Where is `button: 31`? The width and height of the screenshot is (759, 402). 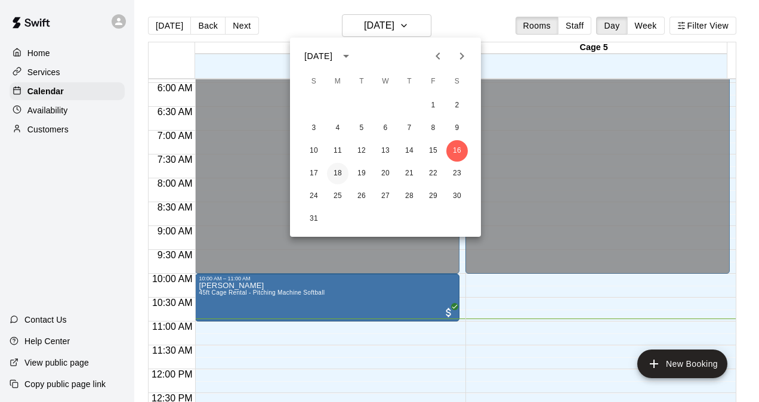
button: 31 is located at coordinates (314, 219).